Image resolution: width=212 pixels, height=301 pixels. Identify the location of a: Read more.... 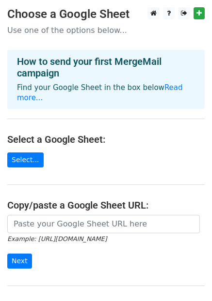
(100, 93).